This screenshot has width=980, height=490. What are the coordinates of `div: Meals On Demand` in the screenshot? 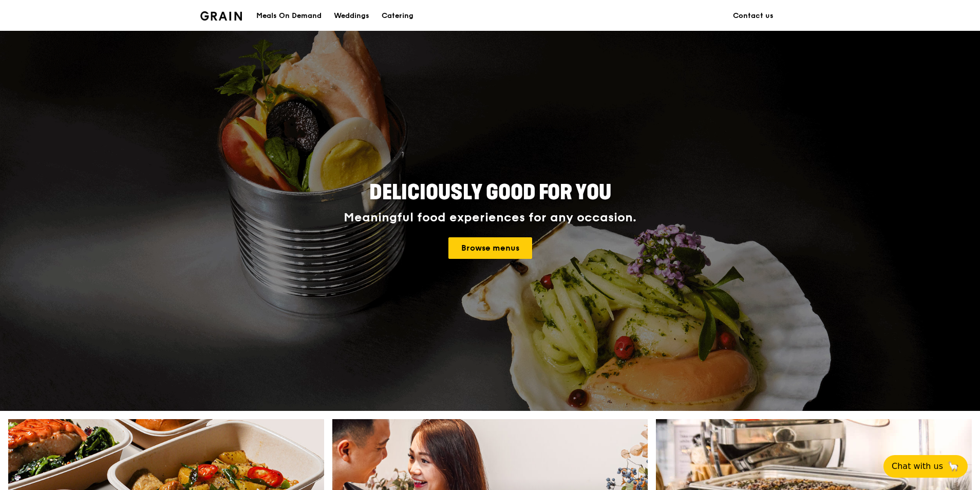 It's located at (289, 16).